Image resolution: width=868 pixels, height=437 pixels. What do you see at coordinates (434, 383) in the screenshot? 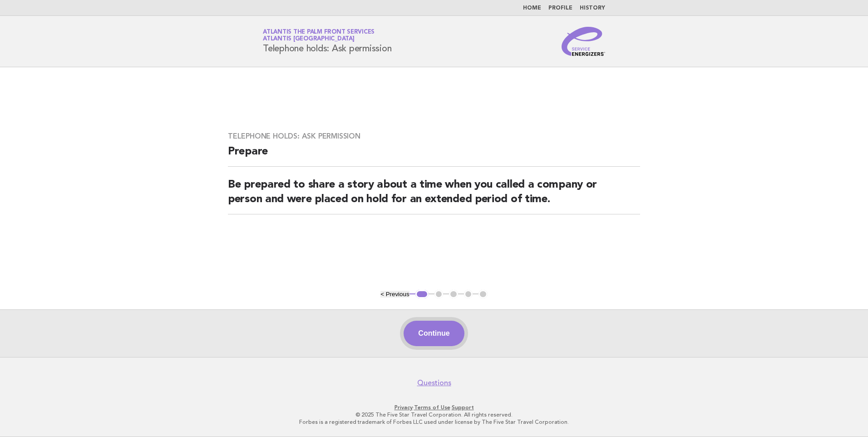
I see `a: Questions` at bounding box center [434, 383].